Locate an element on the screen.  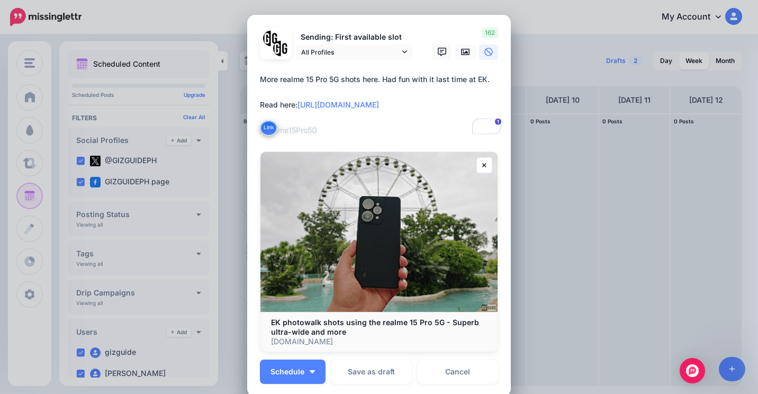
button: Link is located at coordinates (269, 128).